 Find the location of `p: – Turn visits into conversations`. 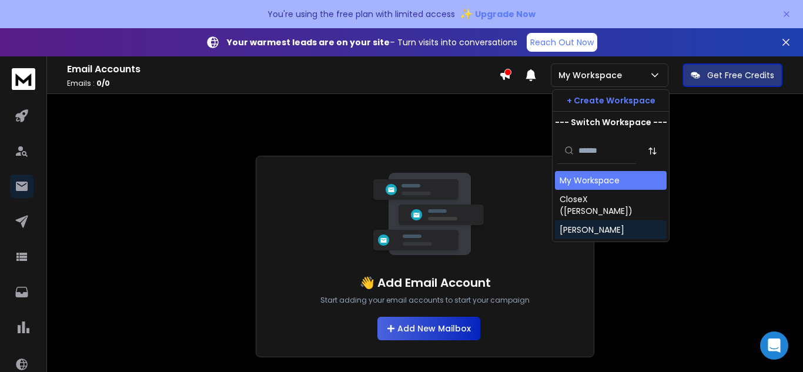

p: – Turn visits into conversations is located at coordinates (372, 42).